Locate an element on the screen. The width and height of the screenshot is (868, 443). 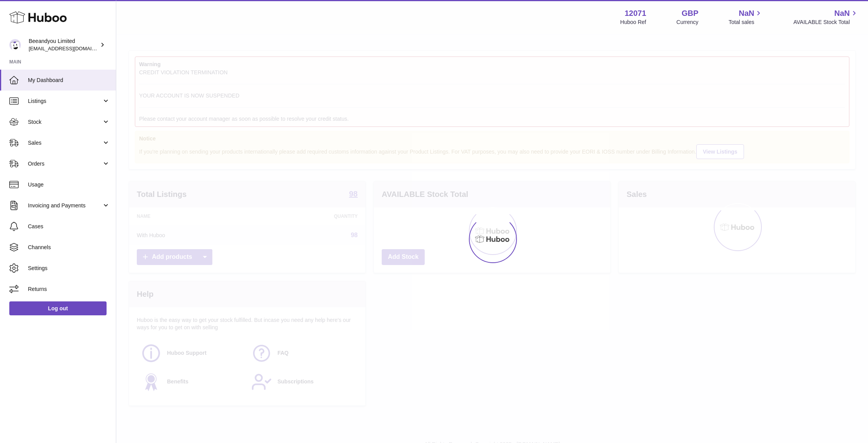
a: Log out is located at coordinates (58, 309).